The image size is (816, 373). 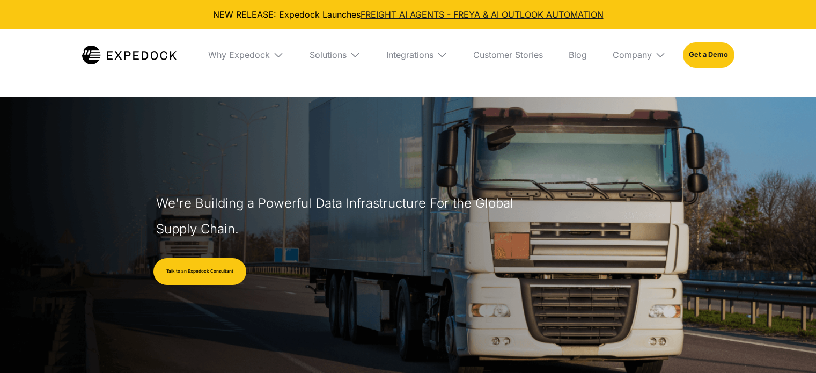 What do you see at coordinates (239, 55) in the screenshot?
I see `div: Why Expedock` at bounding box center [239, 55].